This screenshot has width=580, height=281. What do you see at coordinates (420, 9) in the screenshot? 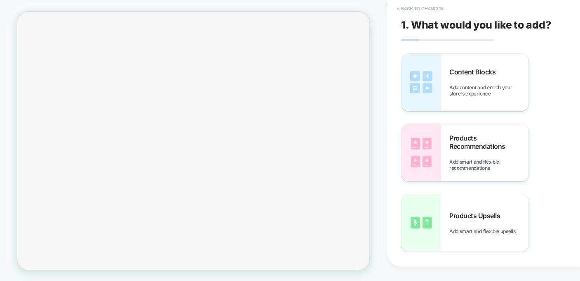
I see `button: < Back to changes` at bounding box center [420, 9].